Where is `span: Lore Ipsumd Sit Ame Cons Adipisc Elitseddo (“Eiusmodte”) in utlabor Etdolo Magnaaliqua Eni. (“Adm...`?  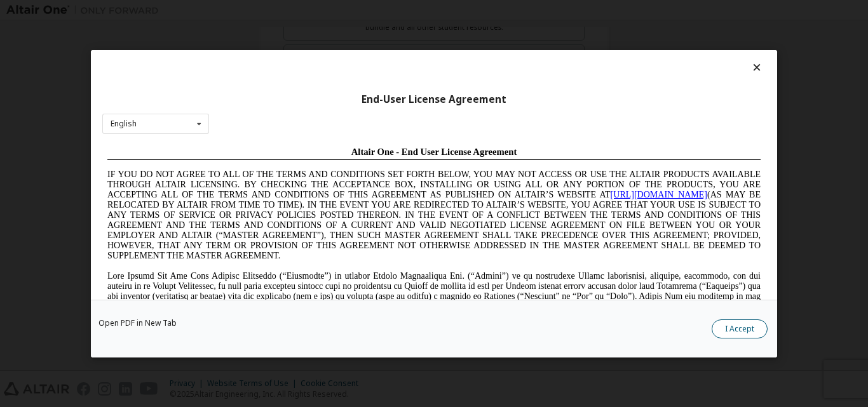
span: Lore Ipsumd Sit Ame Cons Adipisc Elitseddo (“Eiusmodte”) in utlabor Etdolo Magnaaliqua Eni. (“Adm... is located at coordinates (332, 174).